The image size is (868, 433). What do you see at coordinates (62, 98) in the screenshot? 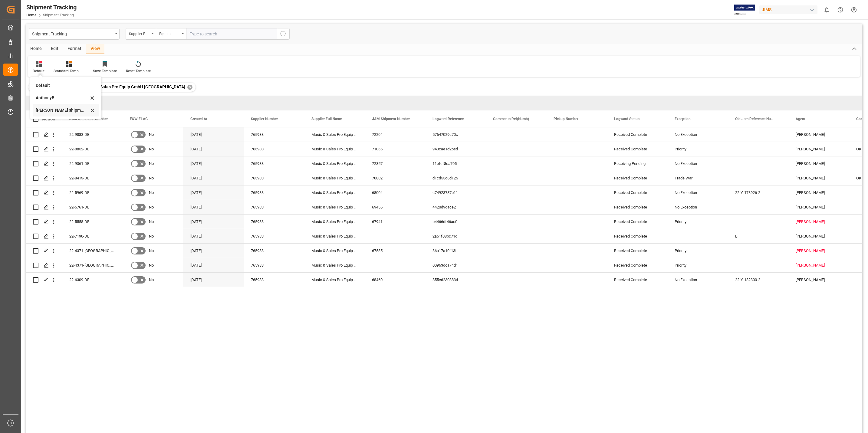
I see `div: AnthonyB` at bounding box center [62, 98].